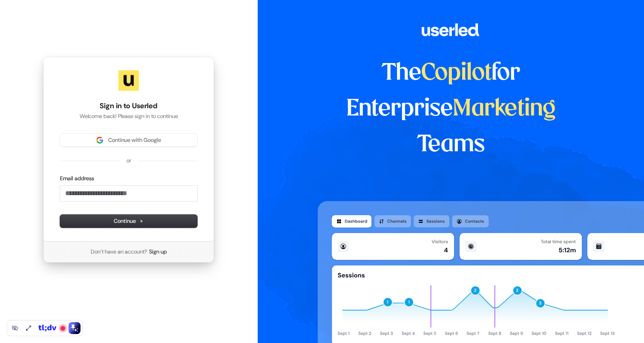 This screenshot has height=343, width=644. I want to click on h1: Sign in to Userled, so click(128, 106).